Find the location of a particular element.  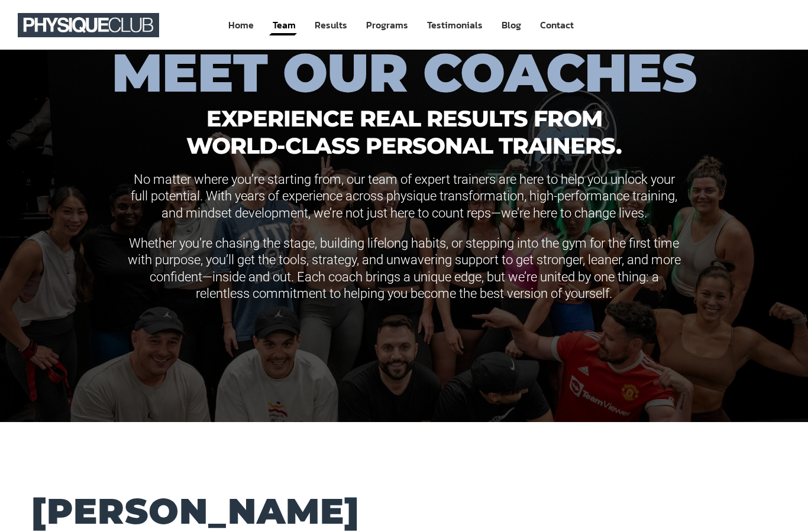

a: Contact is located at coordinates (557, 25).